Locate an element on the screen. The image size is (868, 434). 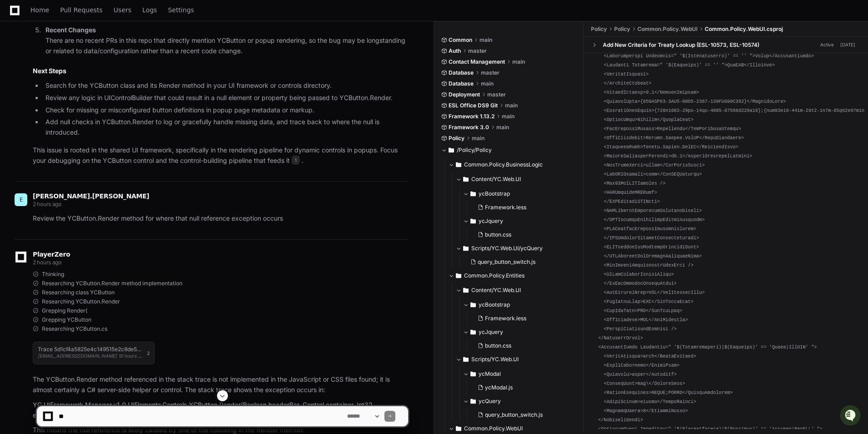
span: Researching YCButton.Render is located at coordinates (81, 302).